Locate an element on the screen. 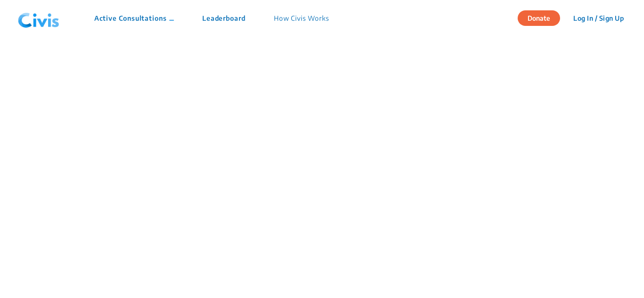  button: Log In / Sign Up is located at coordinates (598, 18).